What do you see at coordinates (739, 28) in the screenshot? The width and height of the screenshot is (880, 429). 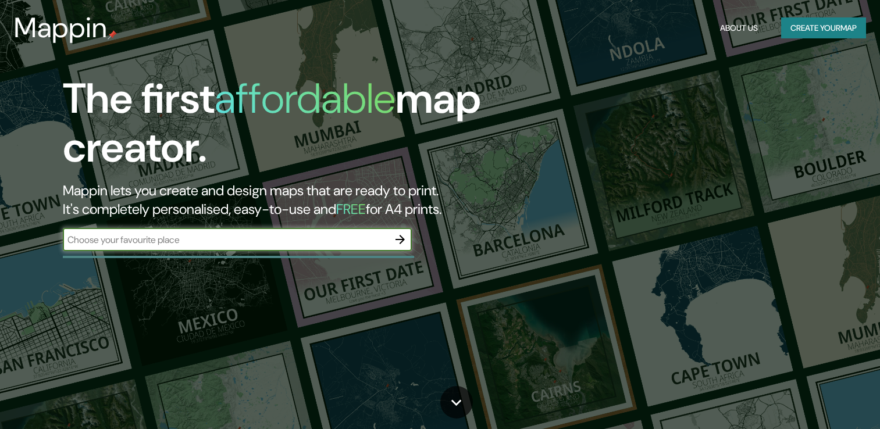 I see `button: About Us` at bounding box center [739, 28].